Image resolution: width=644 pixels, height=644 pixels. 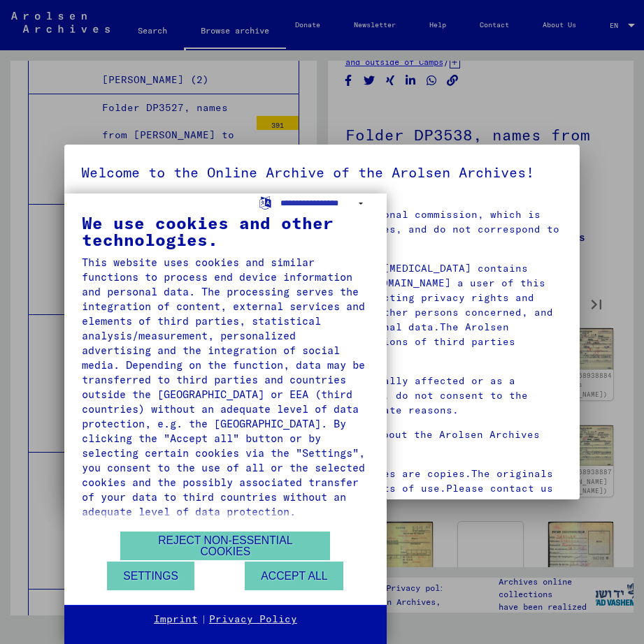 I want to click on button: Reject non-essential cookies, so click(x=225, y=546).